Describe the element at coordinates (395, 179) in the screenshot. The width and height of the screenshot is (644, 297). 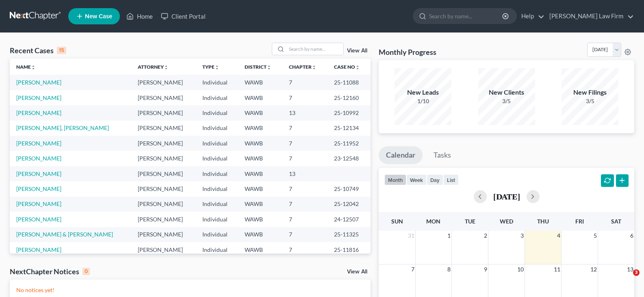
I see `button: month` at that location.